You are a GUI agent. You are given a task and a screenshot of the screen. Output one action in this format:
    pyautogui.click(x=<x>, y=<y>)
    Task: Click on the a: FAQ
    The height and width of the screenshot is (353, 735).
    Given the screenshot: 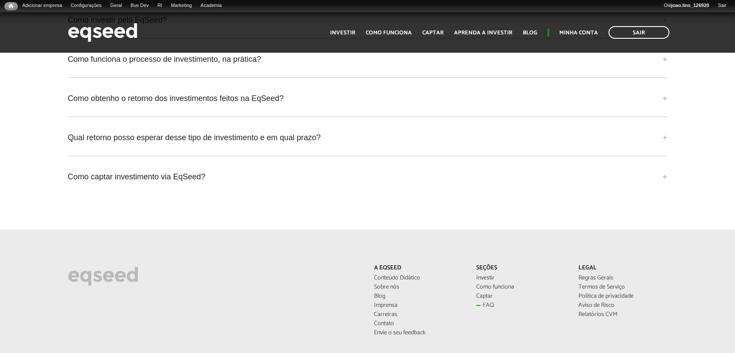 What is the action you would take?
    pyautogui.click(x=521, y=305)
    